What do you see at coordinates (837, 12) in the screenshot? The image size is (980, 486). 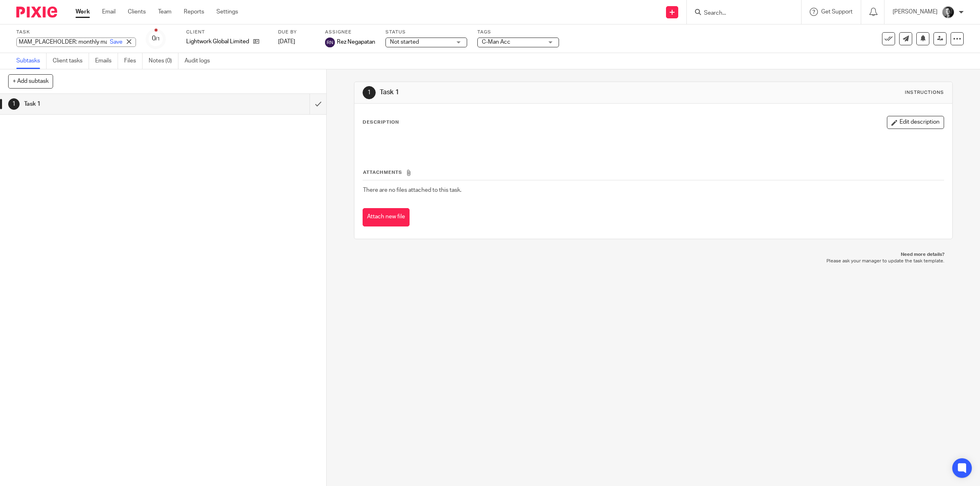 I see `span: Get Support` at bounding box center [837, 12].